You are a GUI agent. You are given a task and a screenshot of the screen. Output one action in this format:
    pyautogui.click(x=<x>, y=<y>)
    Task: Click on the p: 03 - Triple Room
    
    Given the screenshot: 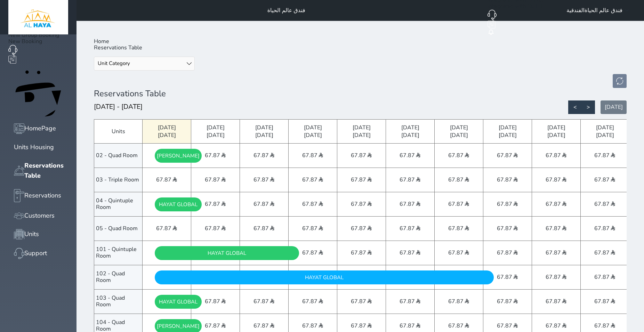 What is the action you would take?
    pyautogui.click(x=118, y=180)
    